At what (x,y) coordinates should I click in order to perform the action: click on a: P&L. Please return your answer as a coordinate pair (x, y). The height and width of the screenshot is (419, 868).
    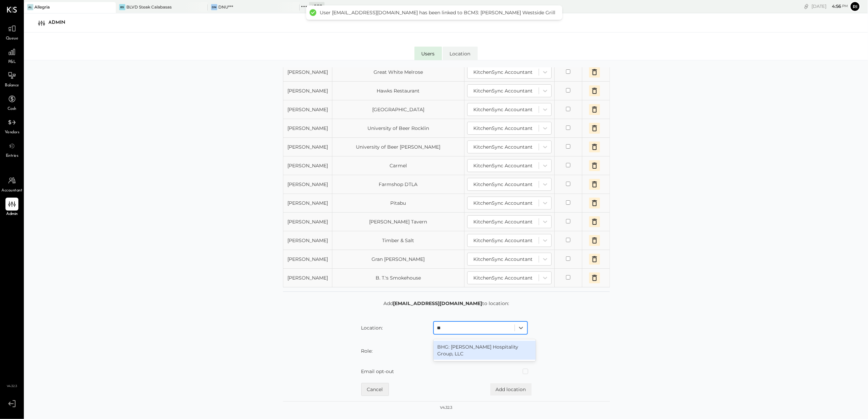
    Looking at the image, I should click on (12, 56).